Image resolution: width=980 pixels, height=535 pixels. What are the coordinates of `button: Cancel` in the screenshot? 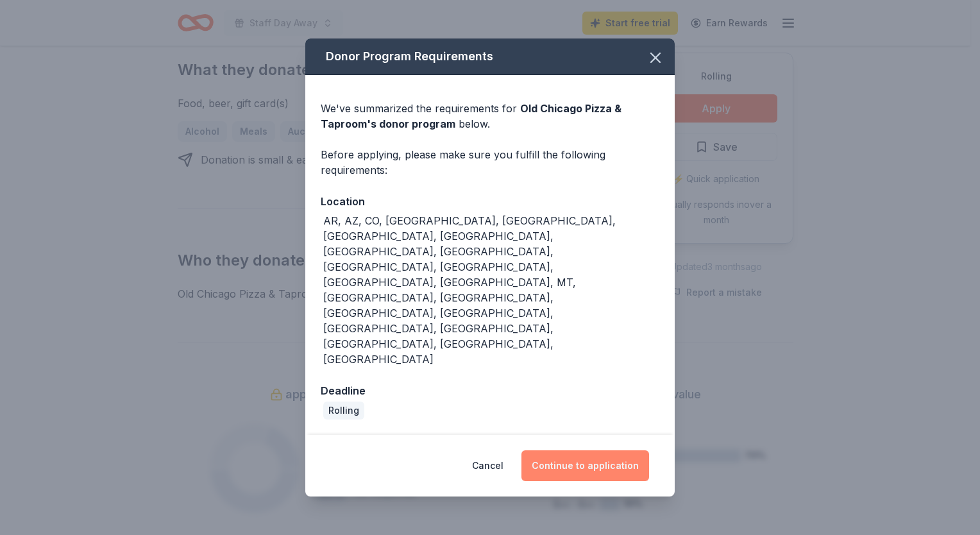 It's located at (487, 466).